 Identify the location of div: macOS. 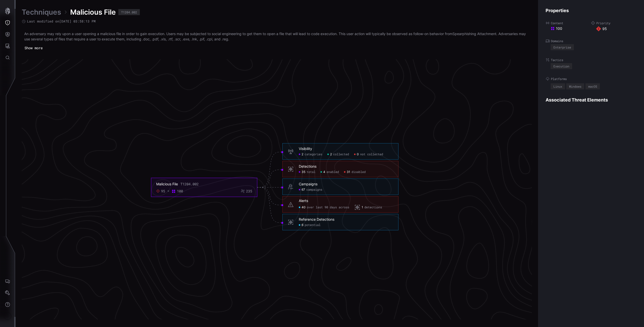
(593, 86).